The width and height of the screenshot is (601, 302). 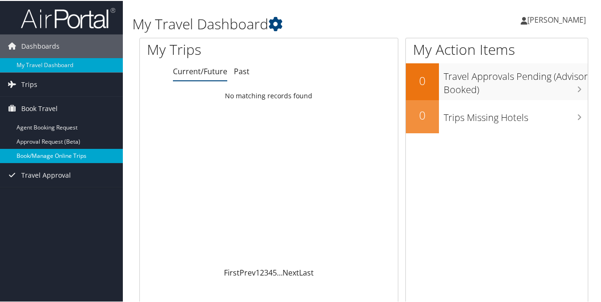 I want to click on img: airportal-logo.png, so click(x=68, y=17).